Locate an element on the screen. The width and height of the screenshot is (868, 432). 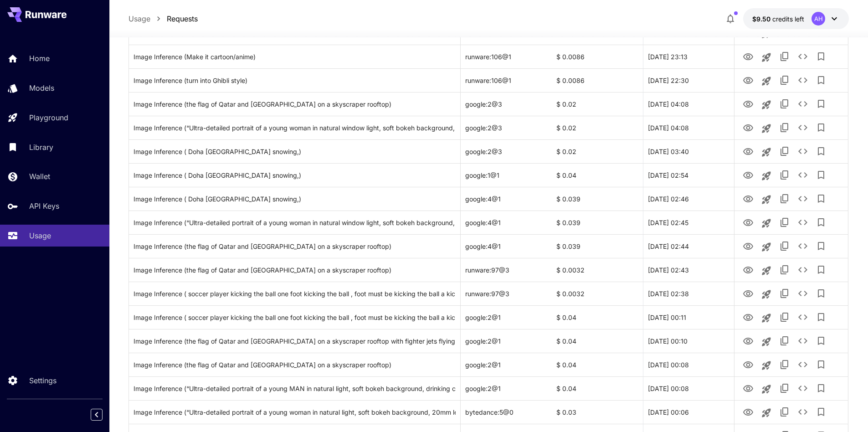
p: Wallet is located at coordinates (40, 177).